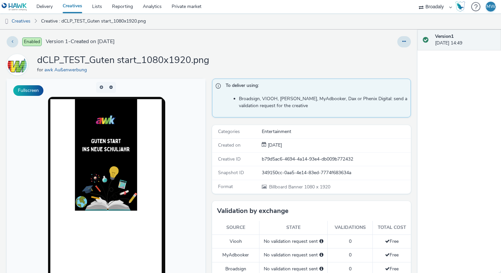 The height and width of the screenshot is (273, 501). What do you see at coordinates (253, 211) in the screenshot?
I see `h3: Validation by exchange` at bounding box center [253, 211].